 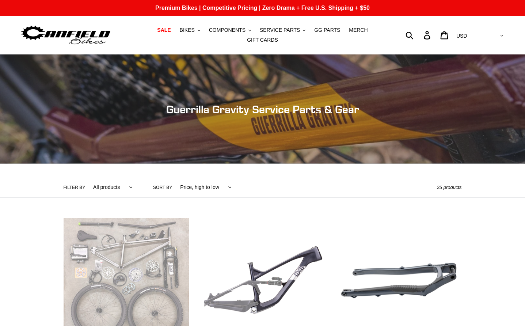 I want to click on img: Canfield Bikes, so click(x=66, y=35).